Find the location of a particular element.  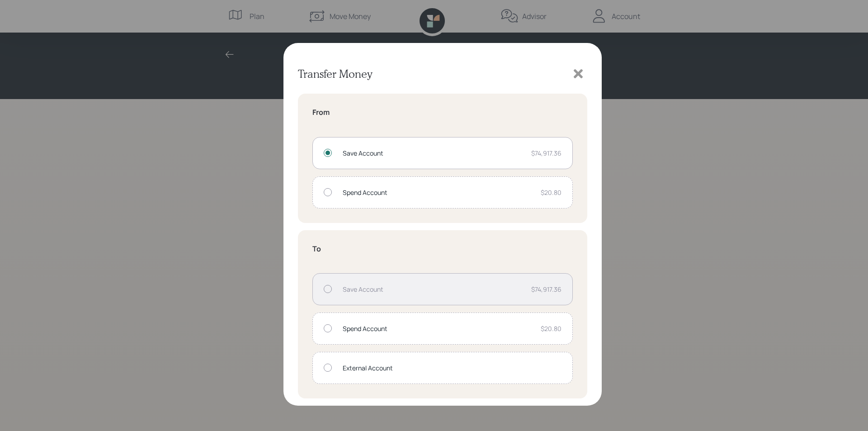

div: External Account is located at coordinates (452, 367).